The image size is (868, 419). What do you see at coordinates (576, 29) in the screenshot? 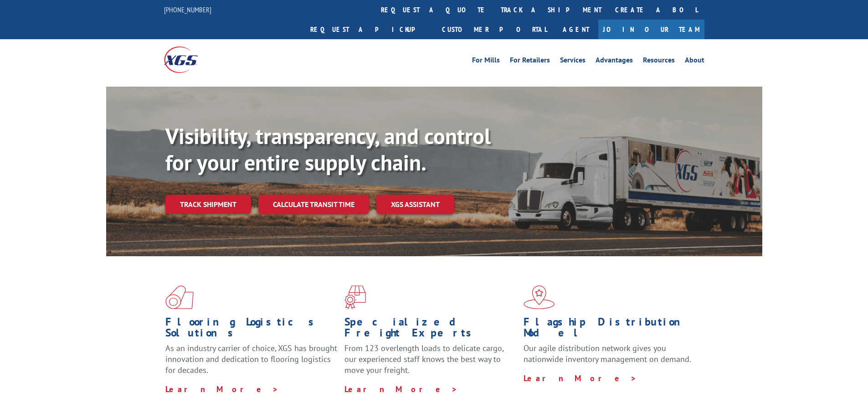
I see `a: Agent` at bounding box center [576, 29].